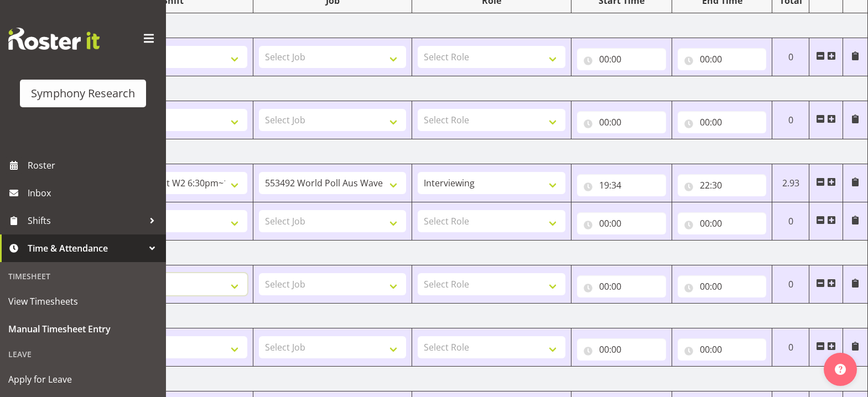 Image resolution: width=868 pixels, height=397 pixels. I want to click on span: Shifts, so click(86, 220).